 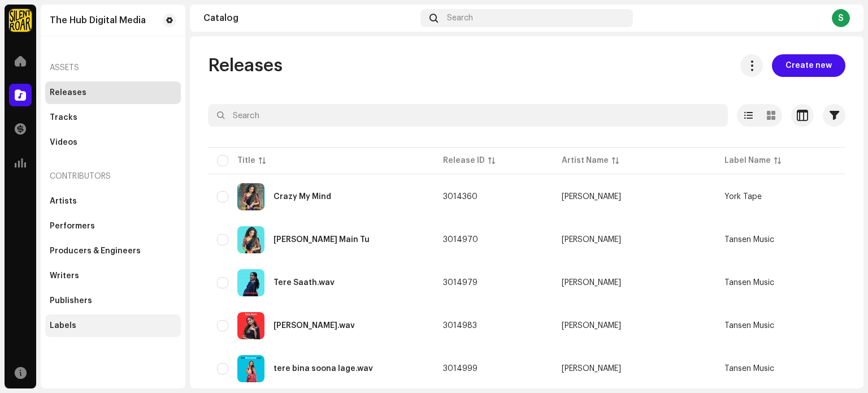 What do you see at coordinates (113, 142) in the screenshot?
I see `re-m-nav-item: Videos` at bounding box center [113, 142].